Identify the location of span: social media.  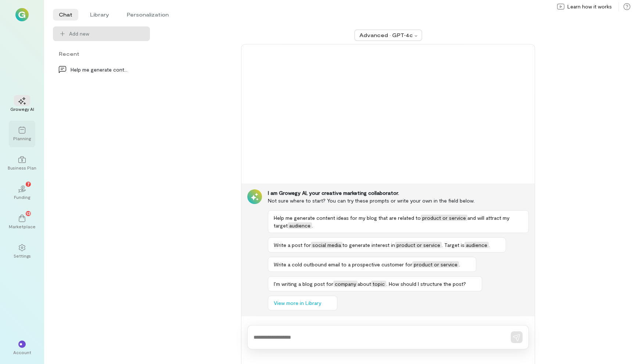
(327, 245).